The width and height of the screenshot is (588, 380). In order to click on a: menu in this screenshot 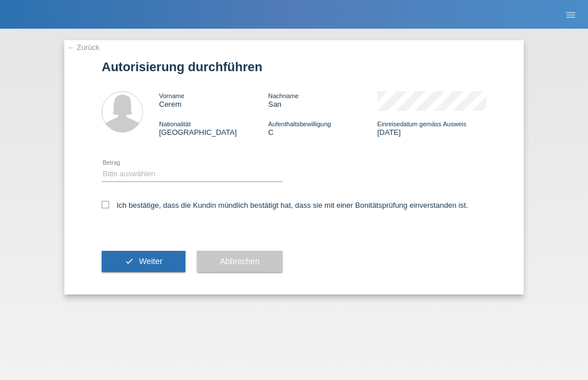, I will do `click(571, 15)`.